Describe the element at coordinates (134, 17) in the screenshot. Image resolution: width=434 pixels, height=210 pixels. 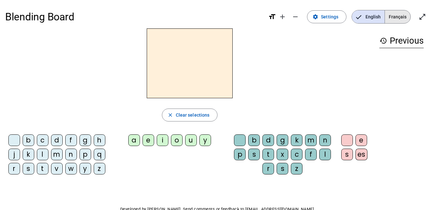
I see `h1: Blending Board` at that location.